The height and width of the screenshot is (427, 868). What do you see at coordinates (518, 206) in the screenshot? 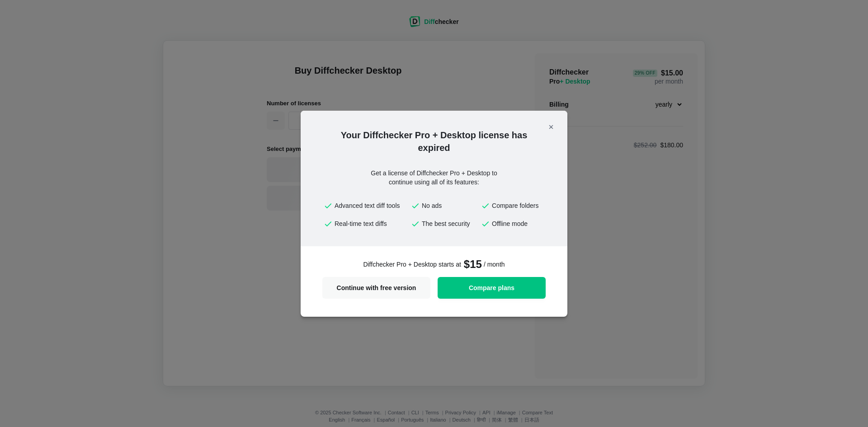
I see `span: Compare folders` at bounding box center [518, 206].